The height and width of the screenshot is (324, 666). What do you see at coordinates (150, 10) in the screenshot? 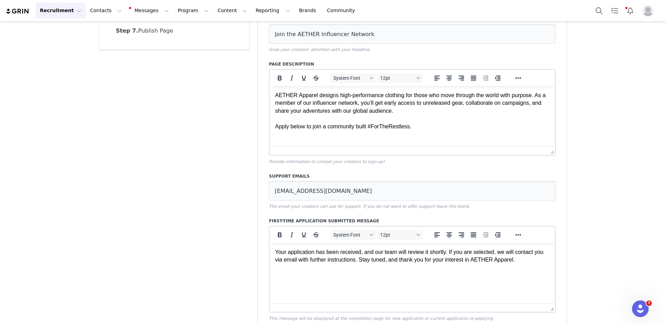
I see `button: Messages` at bounding box center [150, 10].